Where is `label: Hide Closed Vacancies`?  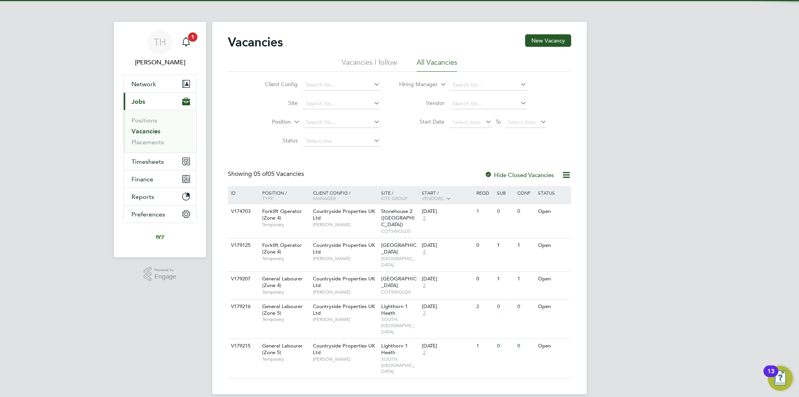 label: Hide Closed Vacancies is located at coordinates (519, 175).